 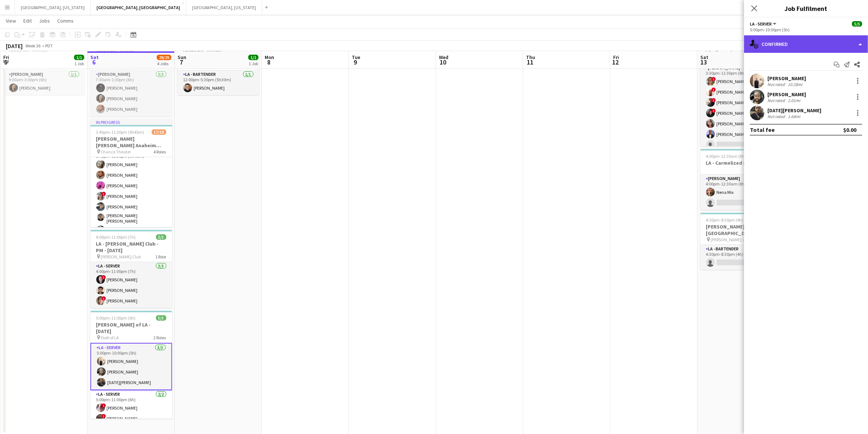 What do you see at coordinates (27, 21) in the screenshot?
I see `a: Edit` at bounding box center [27, 21].